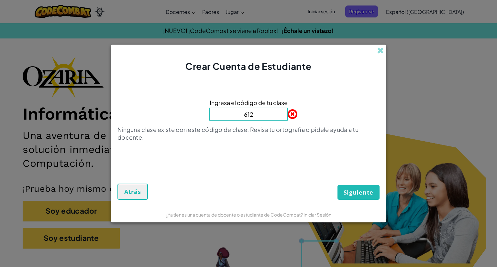 The height and width of the screenshot is (267, 497). I want to click on span: Ingresa el código de tu clase, so click(248, 103).